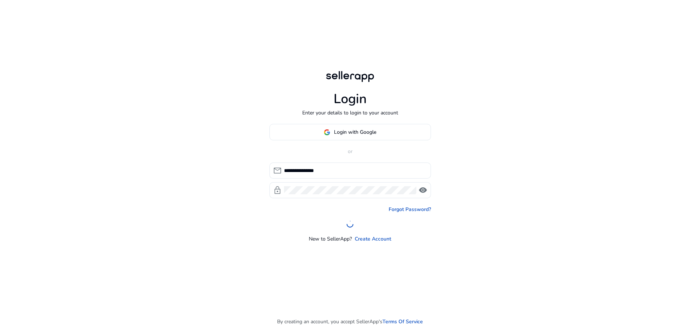 This screenshot has width=700, height=332. What do you see at coordinates (373, 239) in the screenshot?
I see `a: Create Account` at bounding box center [373, 239].